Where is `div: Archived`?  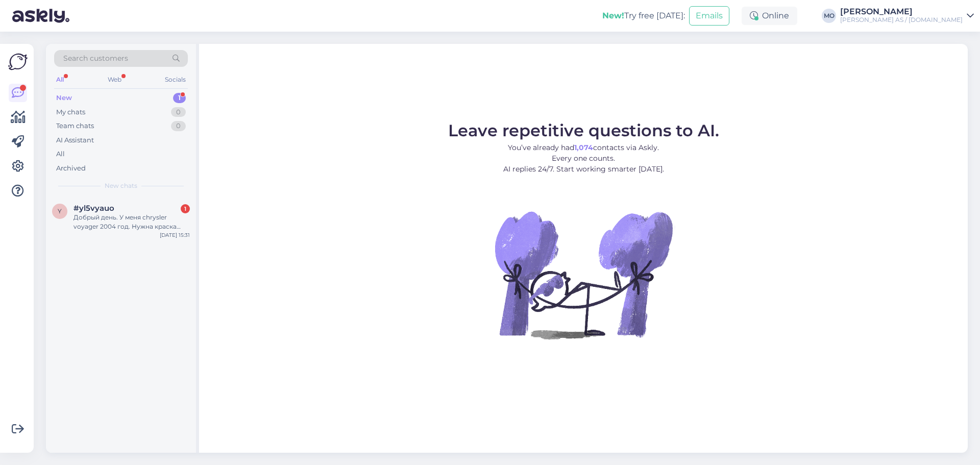 div: Archived is located at coordinates (71, 169).